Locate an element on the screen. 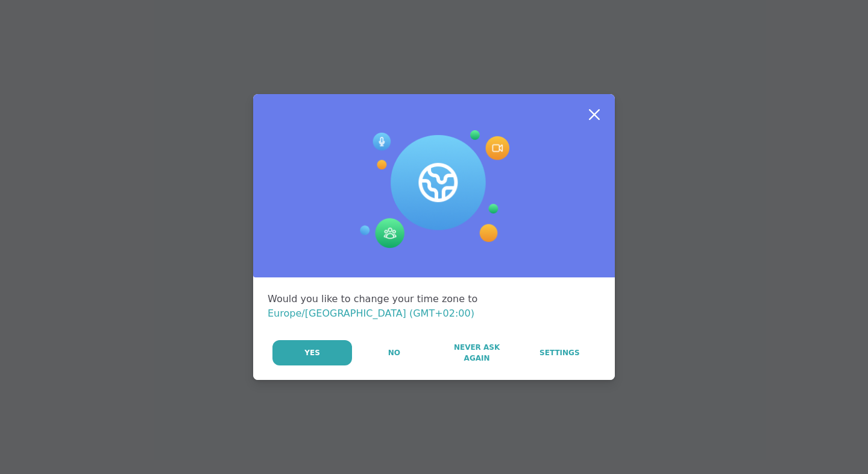 The height and width of the screenshot is (474, 868). span: Settings is located at coordinates (559, 353).